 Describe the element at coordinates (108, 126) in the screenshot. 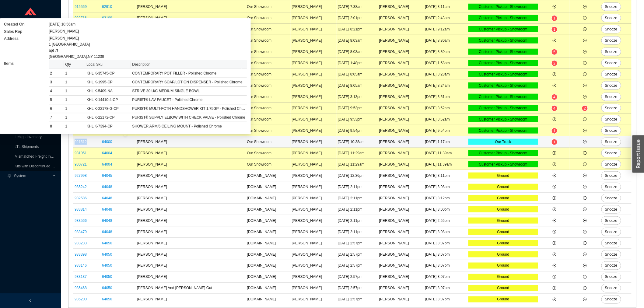

I see `td: KHL K-7394-CP` at that location.